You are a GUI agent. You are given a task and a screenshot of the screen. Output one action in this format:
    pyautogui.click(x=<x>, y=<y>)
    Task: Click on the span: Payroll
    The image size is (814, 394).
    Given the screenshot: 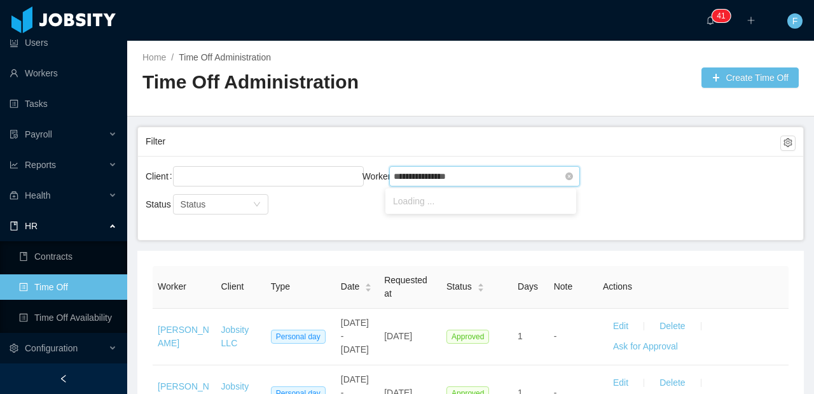 What is the action you would take?
    pyautogui.click(x=38, y=134)
    